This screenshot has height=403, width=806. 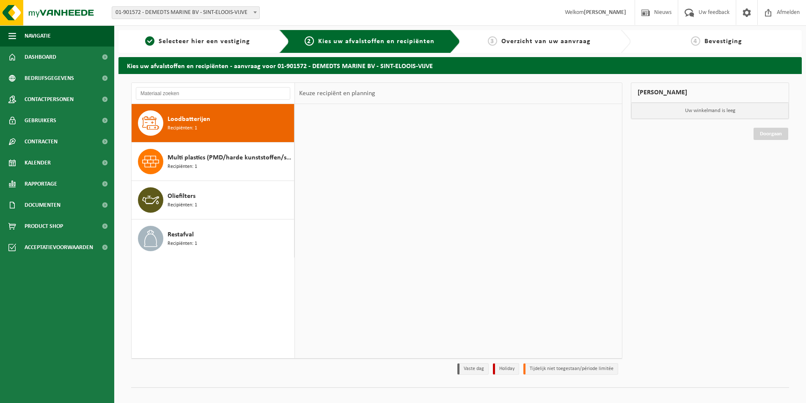 What do you see at coordinates (546, 41) in the screenshot?
I see `span: Overzicht van uw aanvraag` at bounding box center [546, 41].